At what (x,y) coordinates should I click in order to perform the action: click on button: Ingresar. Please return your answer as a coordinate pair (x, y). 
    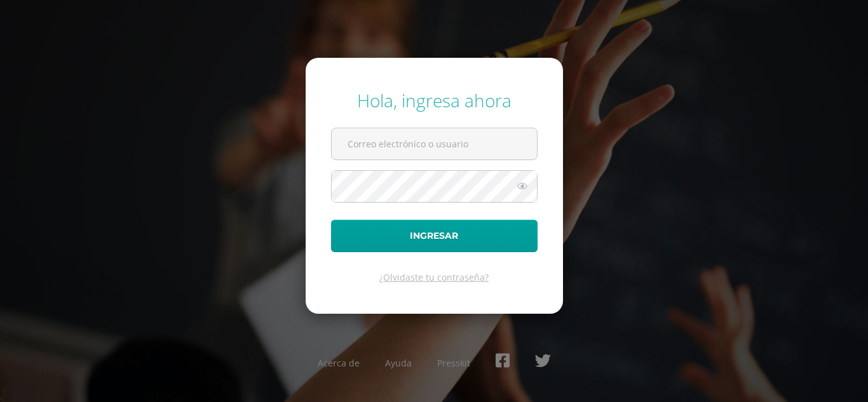
    Looking at the image, I should click on (434, 235).